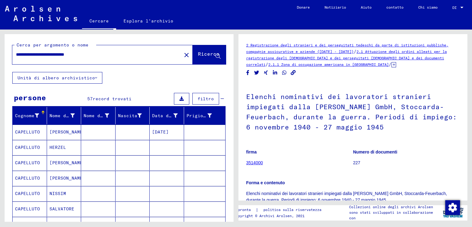  Describe the element at coordinates (25, 115) in the screenshot. I see `font: Cognome` at that location.